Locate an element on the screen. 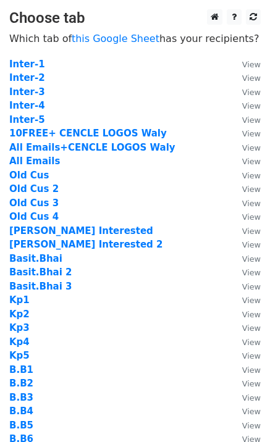  p: Which tab of has your recipients? is located at coordinates (135, 38).